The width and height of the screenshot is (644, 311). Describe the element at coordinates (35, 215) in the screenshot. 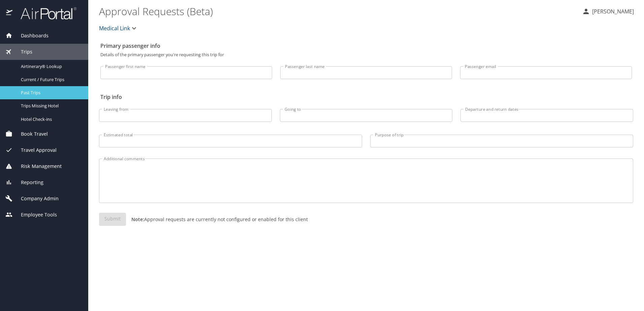

I see `span: Employee Tools` at that location.